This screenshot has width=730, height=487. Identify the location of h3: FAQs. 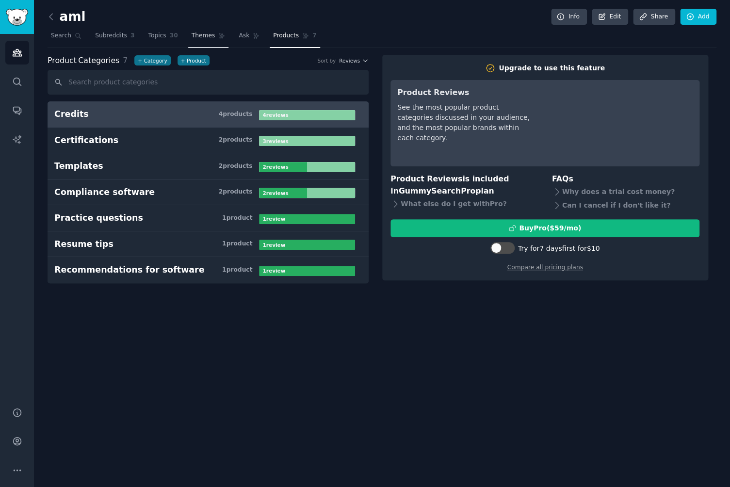
(626, 179).